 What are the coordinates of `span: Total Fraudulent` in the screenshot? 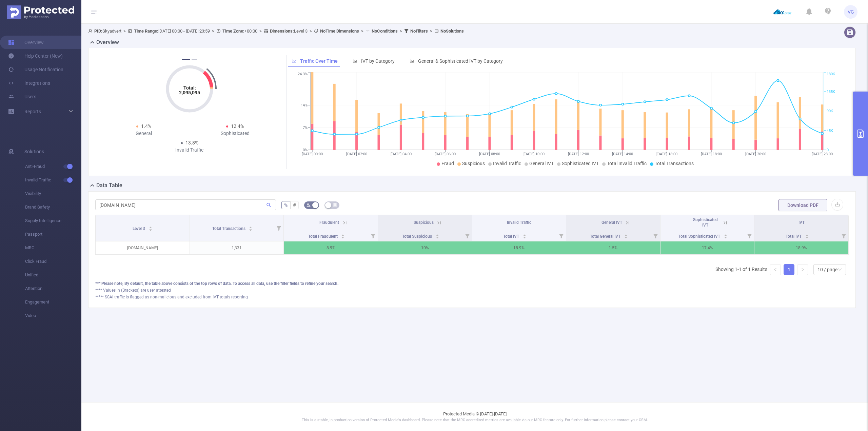 It's located at (323, 236).